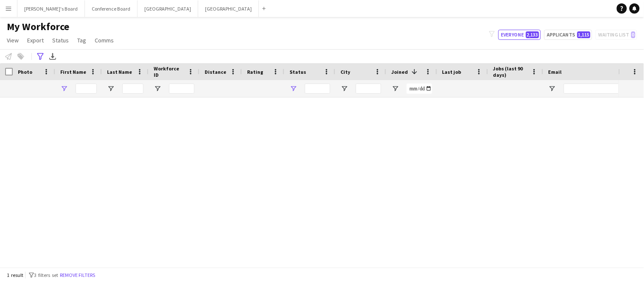 Image resolution: width=644 pixels, height=282 pixels. I want to click on span: Jobs (last 90 days), so click(511, 72).